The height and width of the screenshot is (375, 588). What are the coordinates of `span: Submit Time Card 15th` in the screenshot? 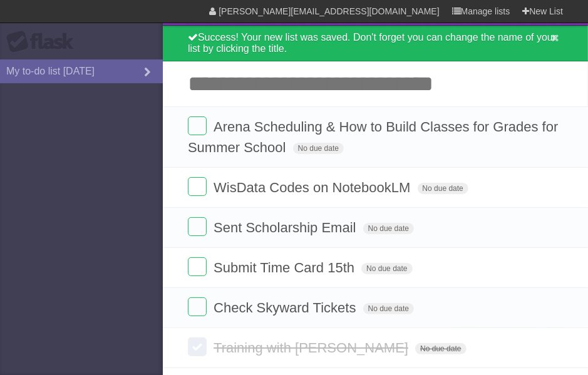 It's located at (286, 268).